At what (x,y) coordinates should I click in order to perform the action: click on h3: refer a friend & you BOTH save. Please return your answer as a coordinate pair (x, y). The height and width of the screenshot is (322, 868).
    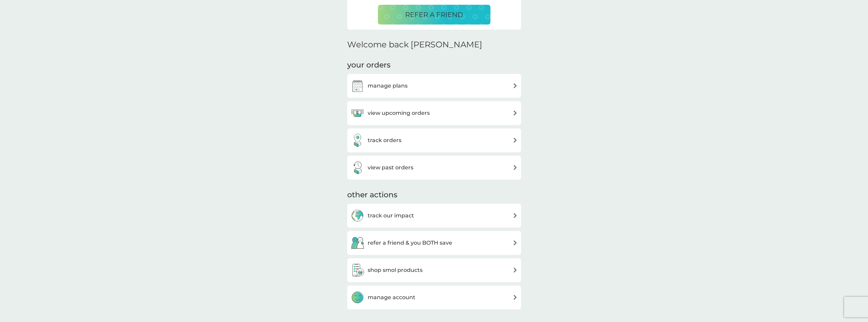
    Looking at the image, I should click on (410, 243).